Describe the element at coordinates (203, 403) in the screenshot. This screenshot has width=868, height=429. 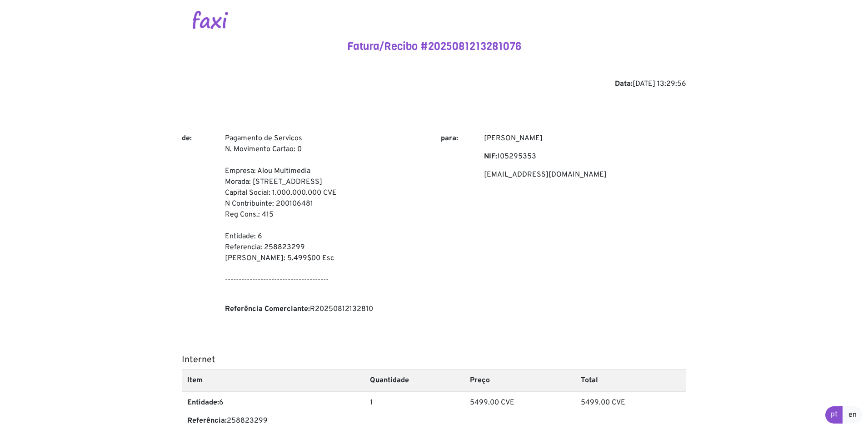
I see `b: Entidade:` at that location.